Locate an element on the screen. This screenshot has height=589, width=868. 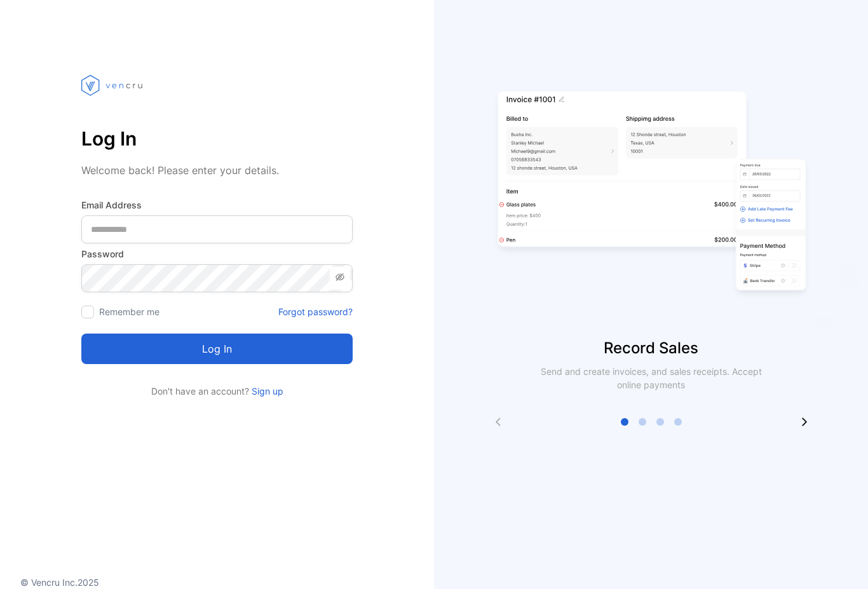
img: slider image is located at coordinates (651, 194).